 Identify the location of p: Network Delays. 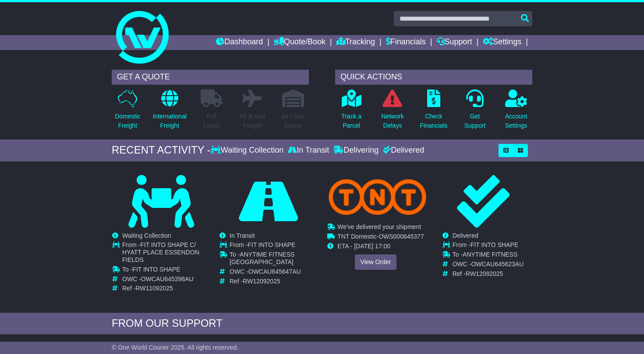
(392, 121).